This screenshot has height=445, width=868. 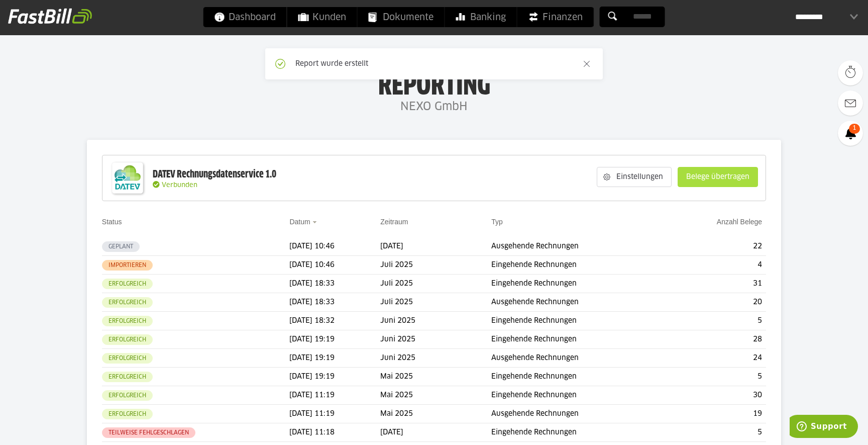 I want to click on a: Zeitraum, so click(x=394, y=222).